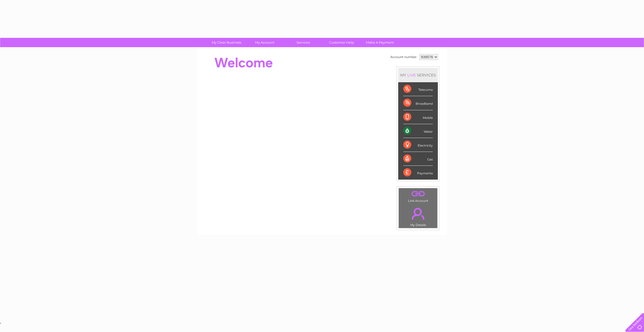 This screenshot has width=644, height=332. I want to click on div: Electricity, so click(418, 145).